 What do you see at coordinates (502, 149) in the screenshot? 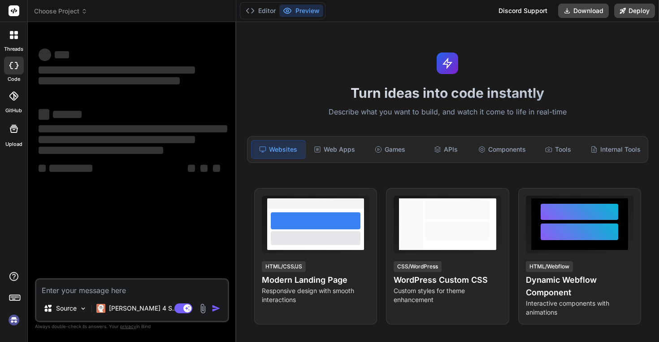
I see `div: Components` at bounding box center [502, 149].